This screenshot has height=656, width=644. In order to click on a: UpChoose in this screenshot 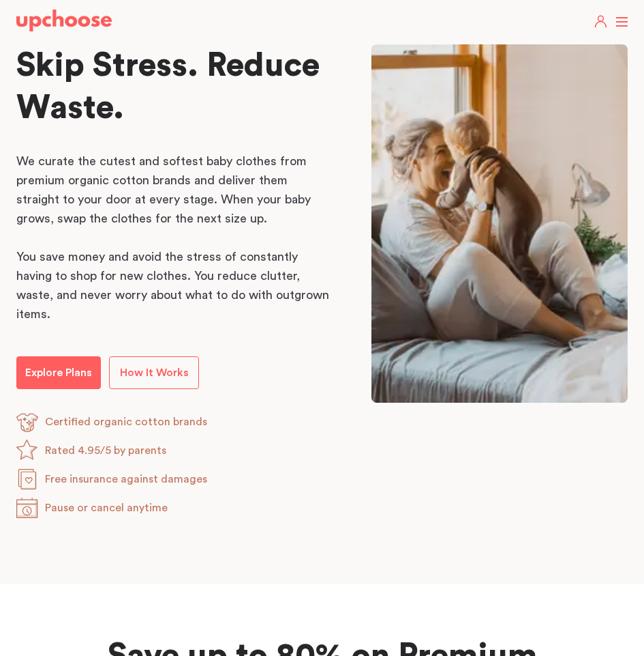, I will do `click(64, 22)`.